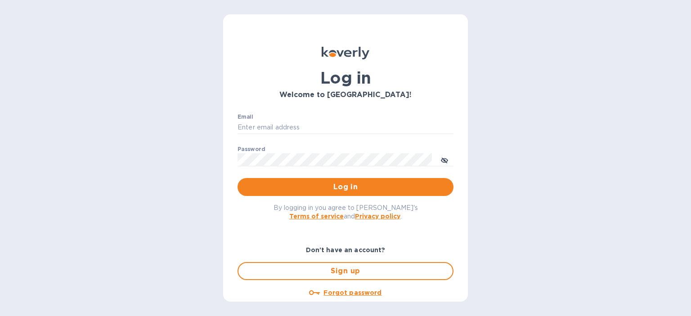 The height and width of the screenshot is (316, 691). Describe the element at coordinates (346, 271) in the screenshot. I see `span: Sign up` at that location.